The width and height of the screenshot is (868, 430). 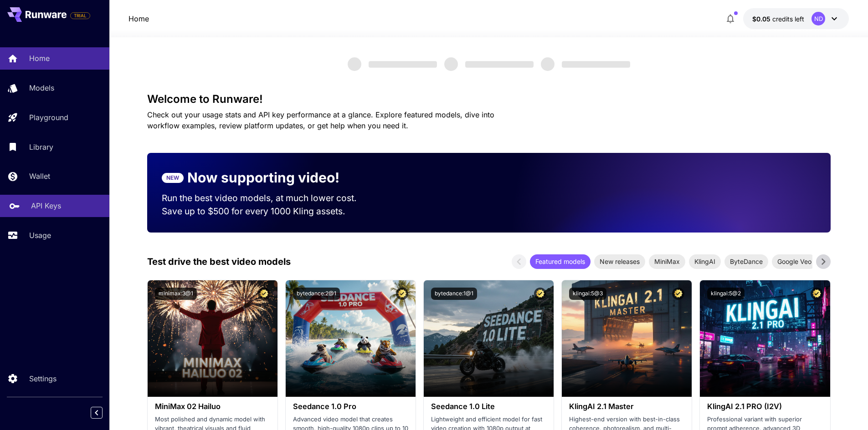 What do you see at coordinates (726, 294) in the screenshot?
I see `button: klingai:5@2` at bounding box center [726, 294].